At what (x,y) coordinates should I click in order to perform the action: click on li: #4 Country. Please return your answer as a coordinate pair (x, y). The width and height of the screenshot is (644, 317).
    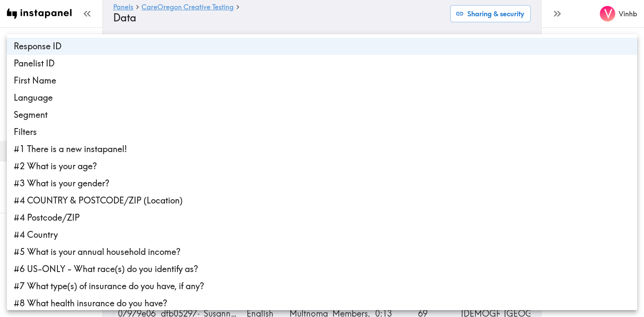
    Looking at the image, I should click on (322, 235).